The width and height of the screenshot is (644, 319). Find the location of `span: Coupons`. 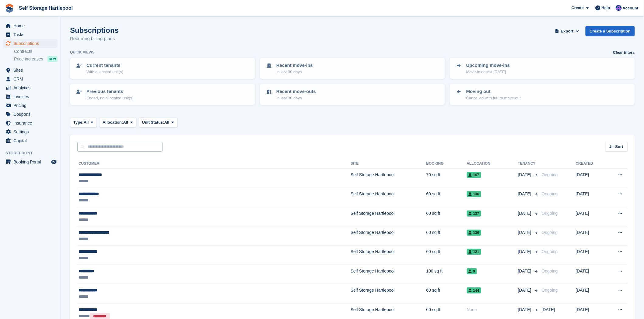

span: Coupons is located at coordinates (32, 114).